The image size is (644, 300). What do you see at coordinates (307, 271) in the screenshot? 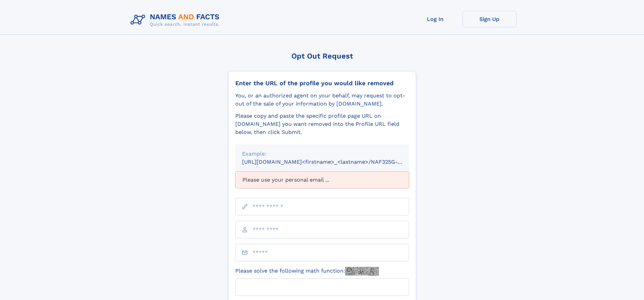
I see `label: Please solve the following math function:` at bounding box center [307, 271].